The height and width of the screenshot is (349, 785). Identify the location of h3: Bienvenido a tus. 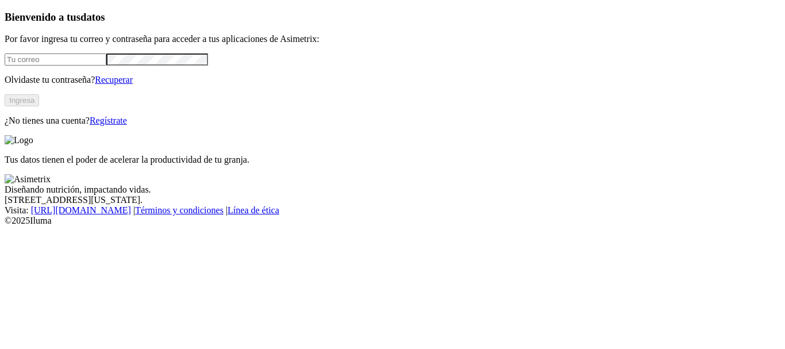
(393, 17).